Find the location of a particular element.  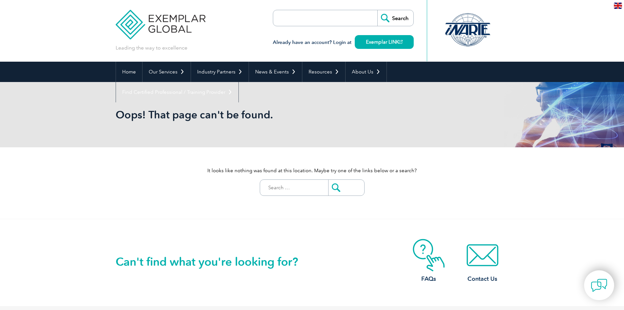

h3: FAQs is located at coordinates (429, 279).